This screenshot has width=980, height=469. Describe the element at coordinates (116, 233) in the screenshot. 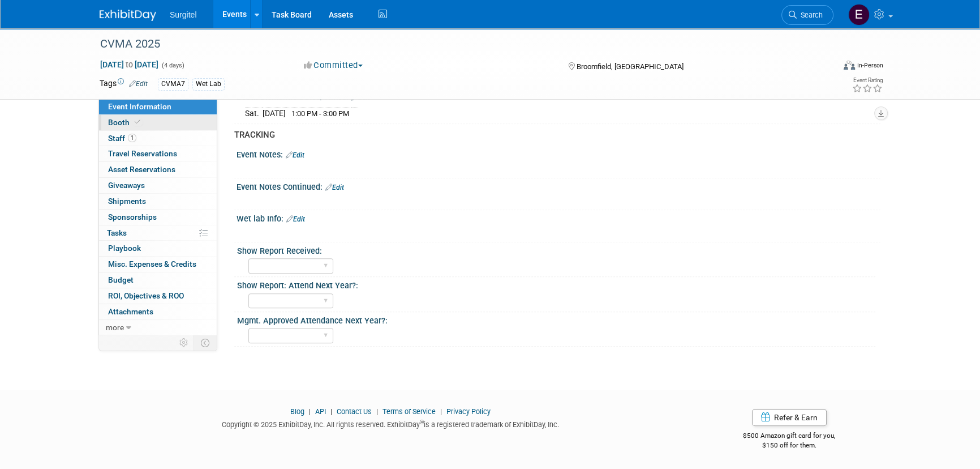

I see `span: Tasks` at that location.